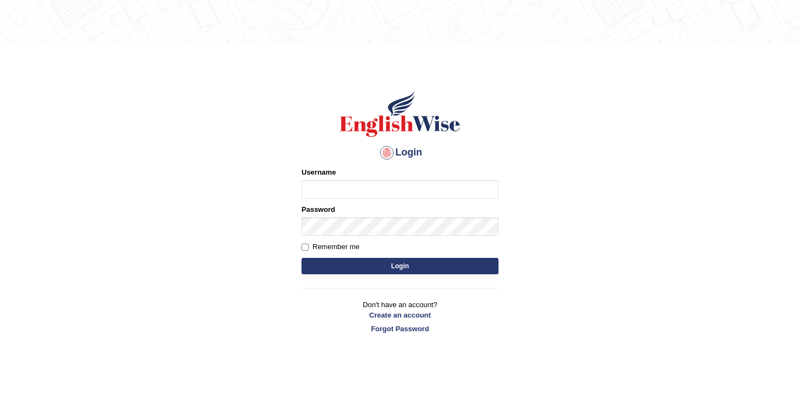 Image resolution: width=800 pixels, height=415 pixels. What do you see at coordinates (400, 328) in the screenshot?
I see `a: Forgot Password` at bounding box center [400, 328].